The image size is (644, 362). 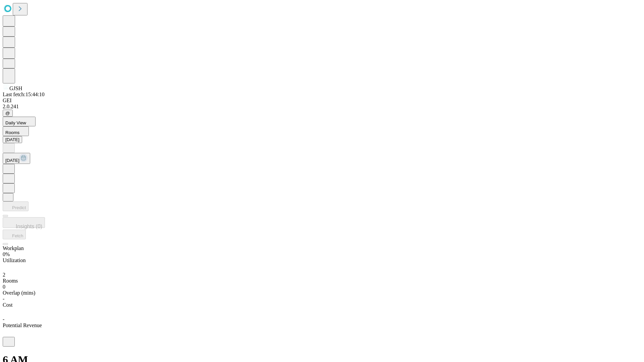 What do you see at coordinates (7, 305) in the screenshot?
I see `span: Cost` at bounding box center [7, 305].